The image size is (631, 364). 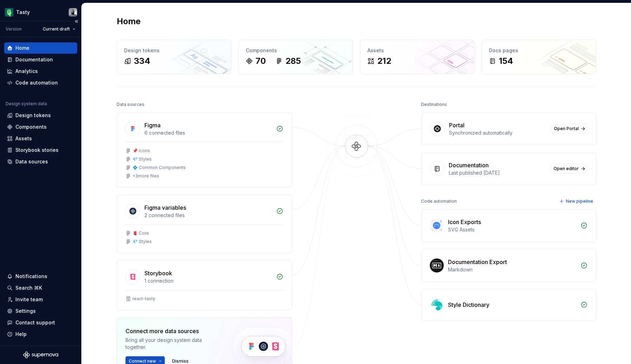 I want to click on div: 334, so click(x=142, y=61).